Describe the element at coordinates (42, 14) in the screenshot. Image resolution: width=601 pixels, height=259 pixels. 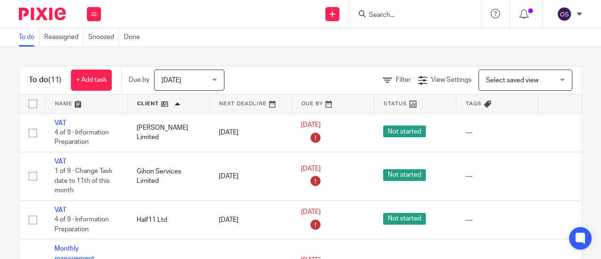
I see `img: Pixie` at that location.